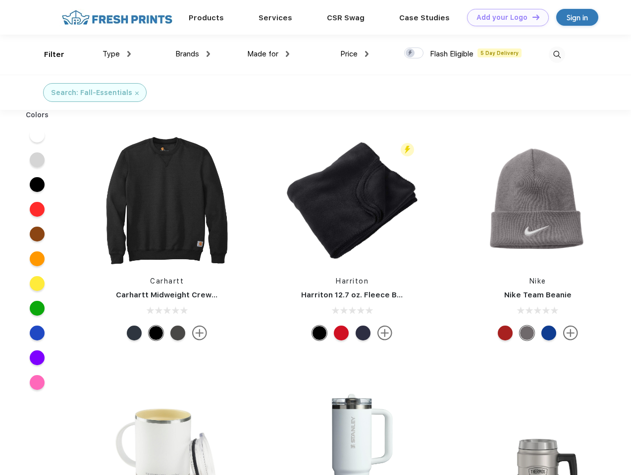 Image resolution: width=631 pixels, height=475 pixels. I want to click on div: Add your Logo, so click(501, 17).